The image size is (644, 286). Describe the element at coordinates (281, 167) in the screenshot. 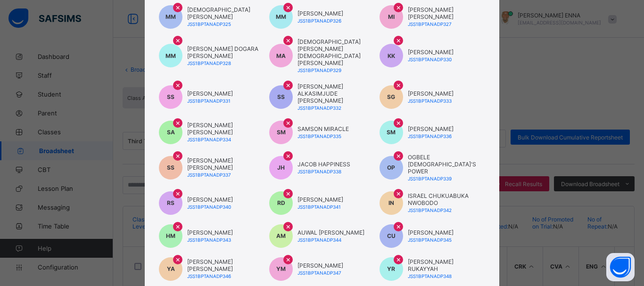

I see `span: JH` at that location.